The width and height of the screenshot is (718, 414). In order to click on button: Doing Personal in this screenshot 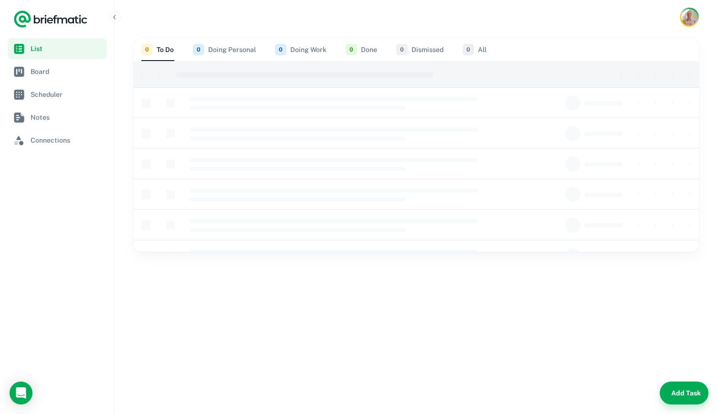, I will do `click(224, 50)`.